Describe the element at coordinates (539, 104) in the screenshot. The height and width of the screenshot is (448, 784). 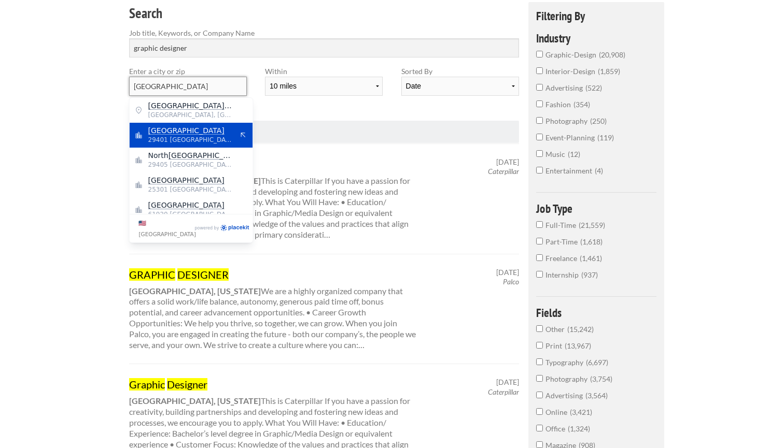
I see `input: fashion354` at that location.